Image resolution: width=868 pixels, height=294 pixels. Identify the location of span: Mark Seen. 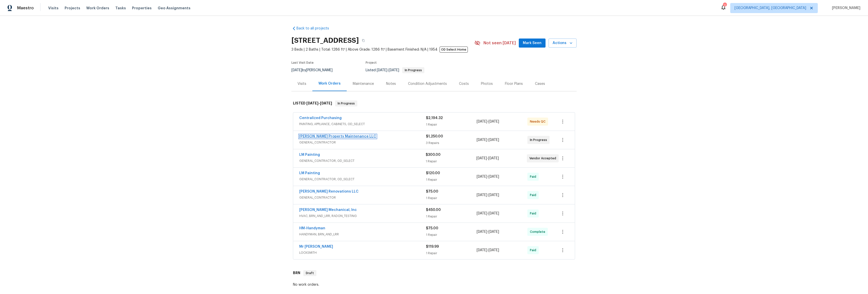
(532, 43).